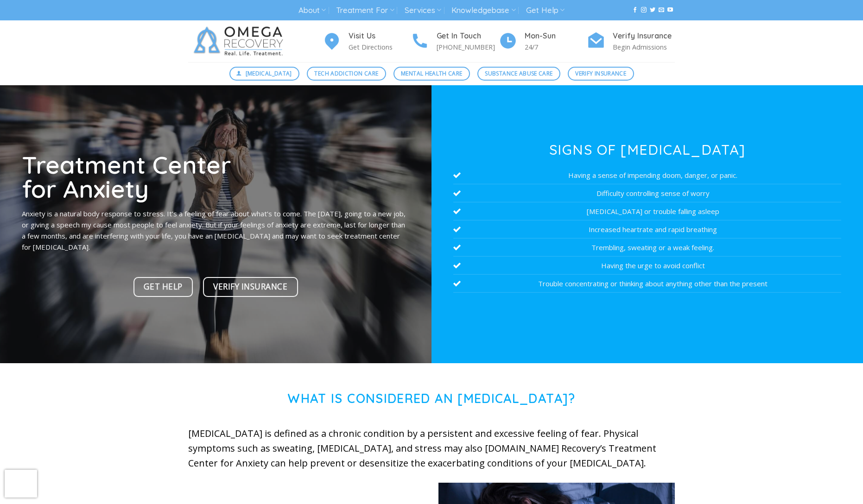  Describe the element at coordinates (367, 41) in the screenshot. I see `a: Visit Us Get Directions` at that location.